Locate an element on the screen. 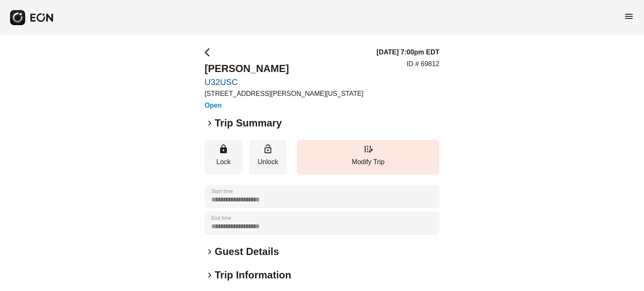 The width and height of the screenshot is (644, 291). p: ID # 69812 is located at coordinates (423, 64).